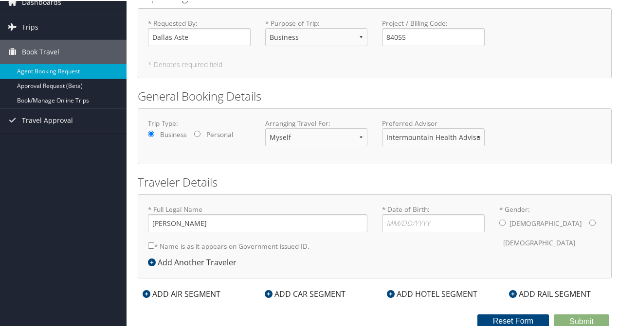 Image resolution: width=619 pixels, height=327 pixels. What do you see at coordinates (316, 123) in the screenshot?
I see `label: Arranging Travel For:` at bounding box center [316, 123].